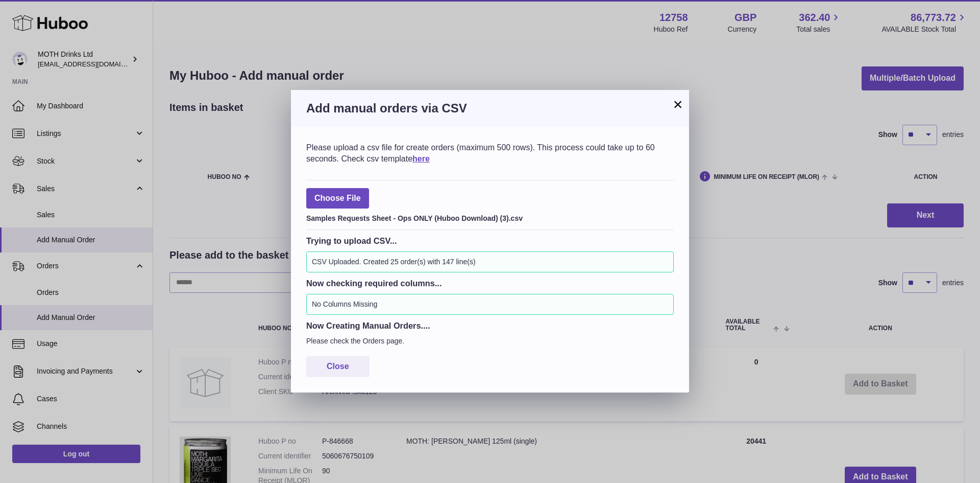 The width and height of the screenshot is (980, 483). Describe the element at coordinates (490, 326) in the screenshot. I see `h3: Now Creating Manual Orders....` at that location.